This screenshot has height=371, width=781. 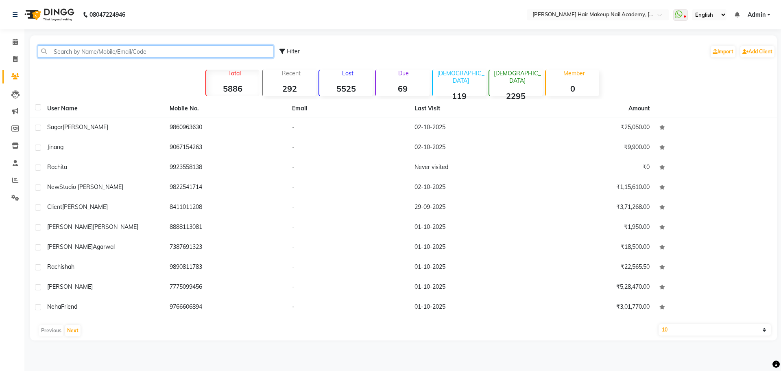 What do you see at coordinates (757, 15) in the screenshot?
I see `span: Admin` at bounding box center [757, 15].